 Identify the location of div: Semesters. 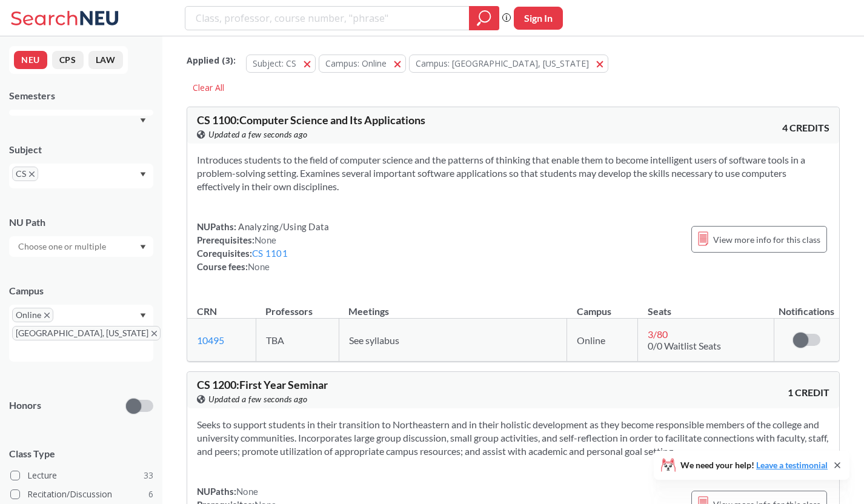
(81, 95).